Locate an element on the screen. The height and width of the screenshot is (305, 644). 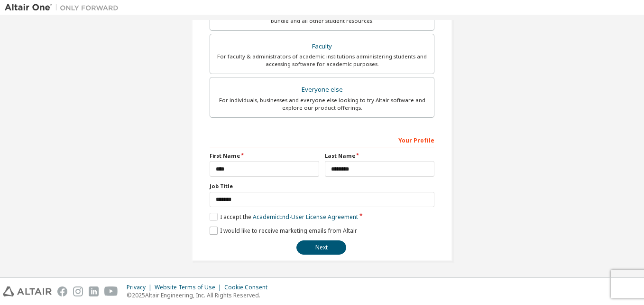
div: Privacy is located at coordinates (141, 288).